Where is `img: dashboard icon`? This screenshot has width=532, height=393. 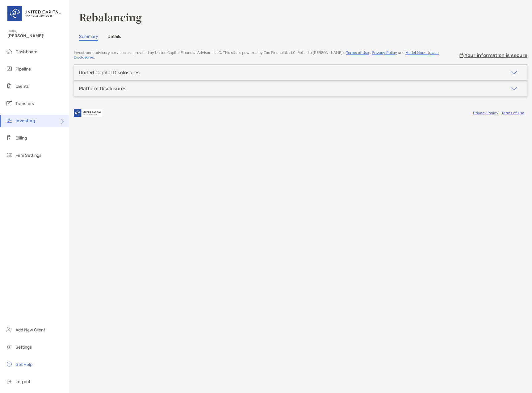
img: dashboard icon is located at coordinates (9, 51).